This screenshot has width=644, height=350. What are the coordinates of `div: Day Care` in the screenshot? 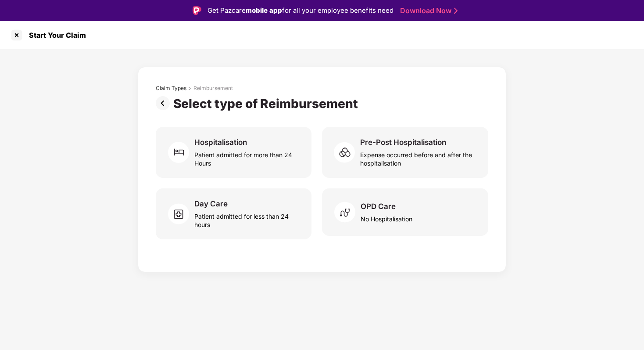 It's located at (211, 204).